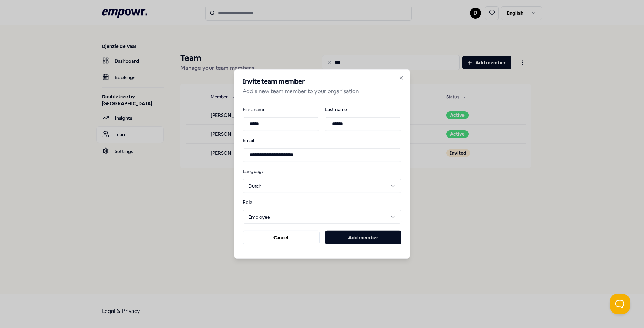 Image resolution: width=644 pixels, height=328 pixels. I want to click on p: Add a new team member to your organisation, so click(322, 92).